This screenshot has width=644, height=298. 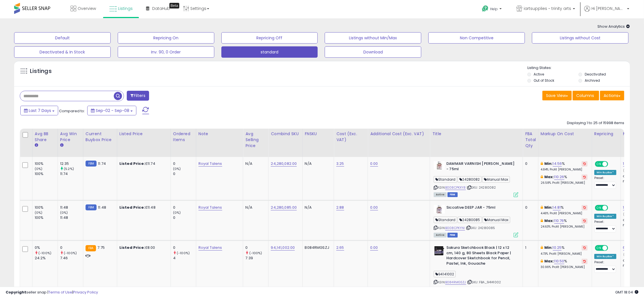 What do you see at coordinates (485, 9) in the screenshot?
I see `i: Get Help` at bounding box center [485, 9].